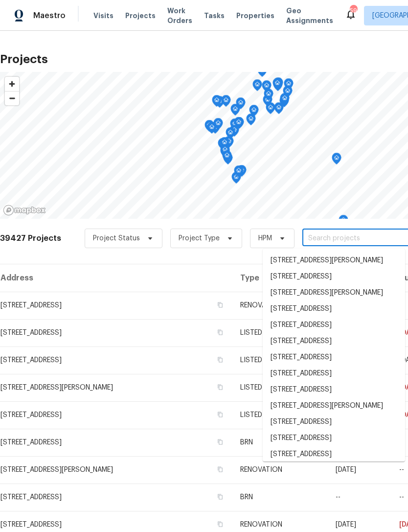 This screenshot has width=408, height=532. Describe the element at coordinates (255, 16) in the screenshot. I see `span: Properties` at that location.